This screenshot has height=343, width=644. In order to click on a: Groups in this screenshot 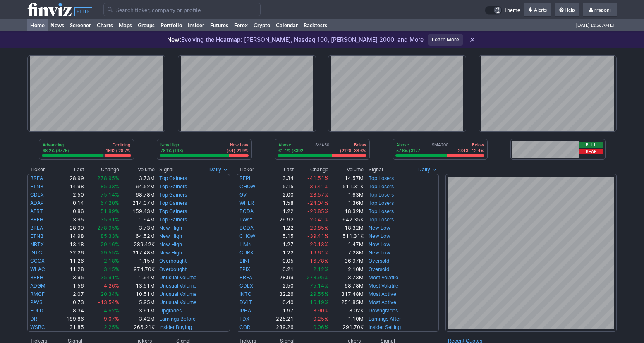, I will do `click(146, 25)`.